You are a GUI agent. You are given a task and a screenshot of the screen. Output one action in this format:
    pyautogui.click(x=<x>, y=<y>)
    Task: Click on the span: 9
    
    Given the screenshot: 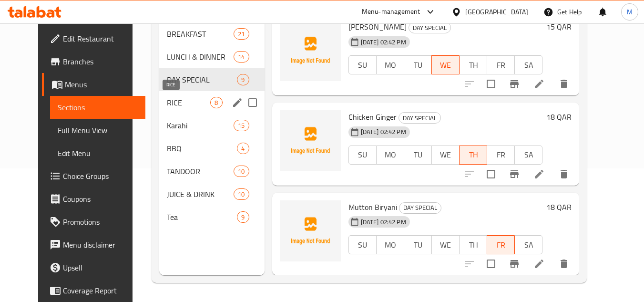 What is the action you would take?
    pyautogui.click(x=243, y=80)
    